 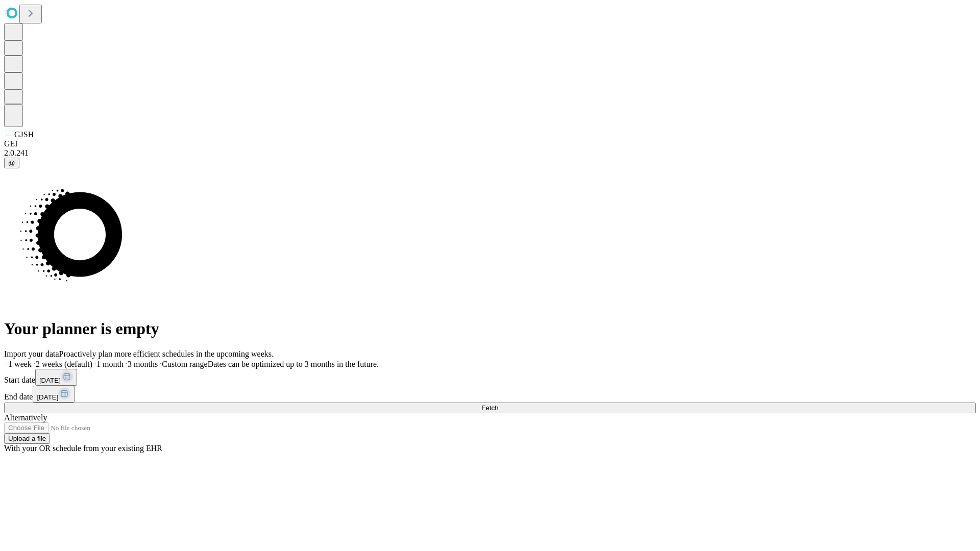 What do you see at coordinates (490, 394) in the screenshot?
I see `div: End date` at bounding box center [490, 394].